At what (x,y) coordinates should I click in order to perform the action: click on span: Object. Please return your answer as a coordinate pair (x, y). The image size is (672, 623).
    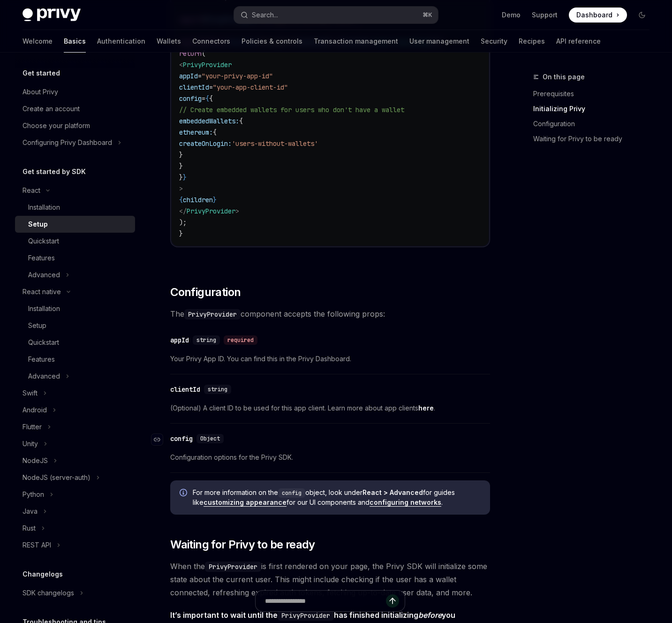
    Looking at the image, I should click on (210, 439).